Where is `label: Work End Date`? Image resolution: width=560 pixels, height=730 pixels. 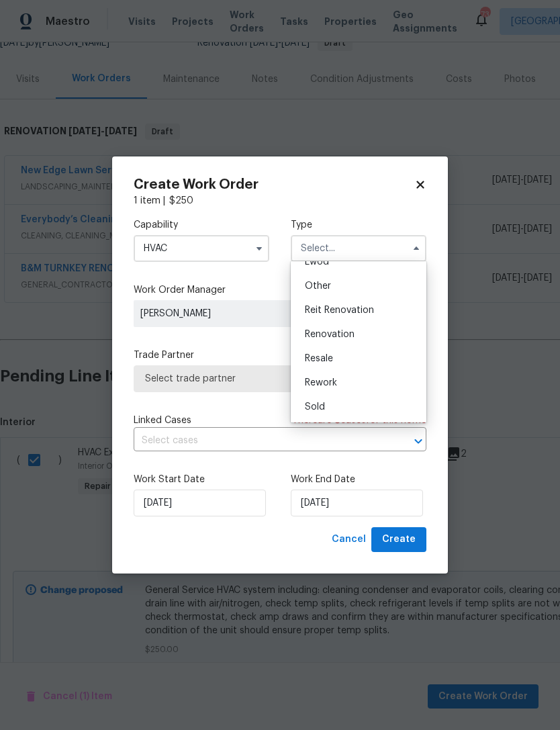 label: Work End Date is located at coordinates (358, 480).